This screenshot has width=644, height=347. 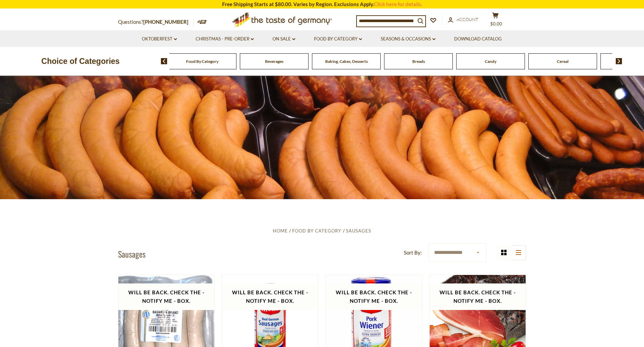 What do you see at coordinates (274, 61) in the screenshot?
I see `span: Beverages` at bounding box center [274, 61].